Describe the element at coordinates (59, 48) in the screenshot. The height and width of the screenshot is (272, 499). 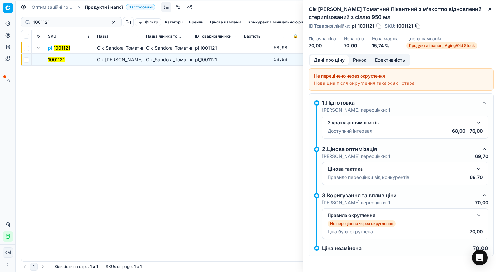
I see `button: pl_1001121` at that location.